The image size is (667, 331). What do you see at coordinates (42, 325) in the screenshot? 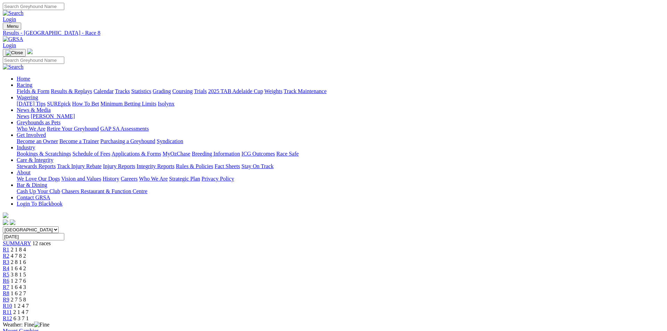
I see `img: Fine` at bounding box center [42, 325].